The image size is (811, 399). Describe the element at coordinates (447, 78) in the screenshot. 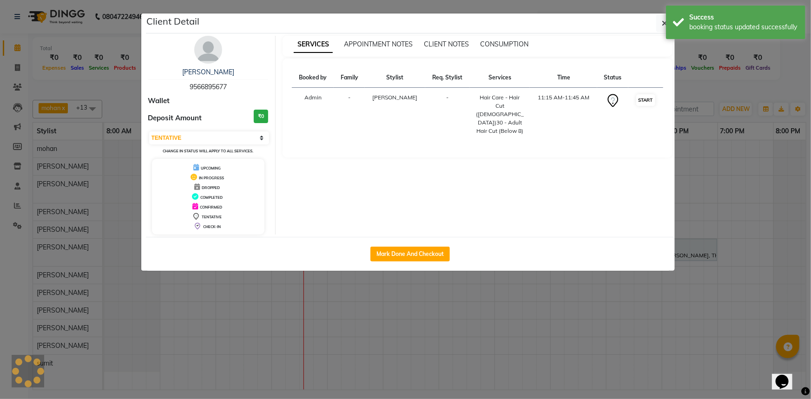

I see `th: Req. Stylist` at that location.